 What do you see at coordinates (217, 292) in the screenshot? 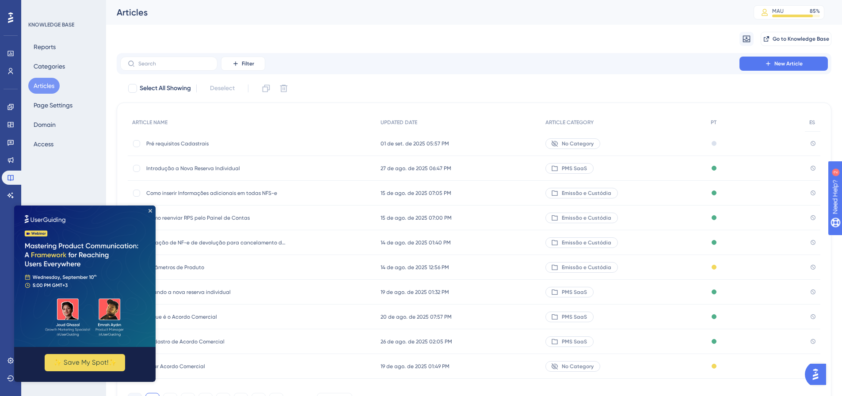
I see `span: Criando a nova reserva individual` at bounding box center [217, 292].